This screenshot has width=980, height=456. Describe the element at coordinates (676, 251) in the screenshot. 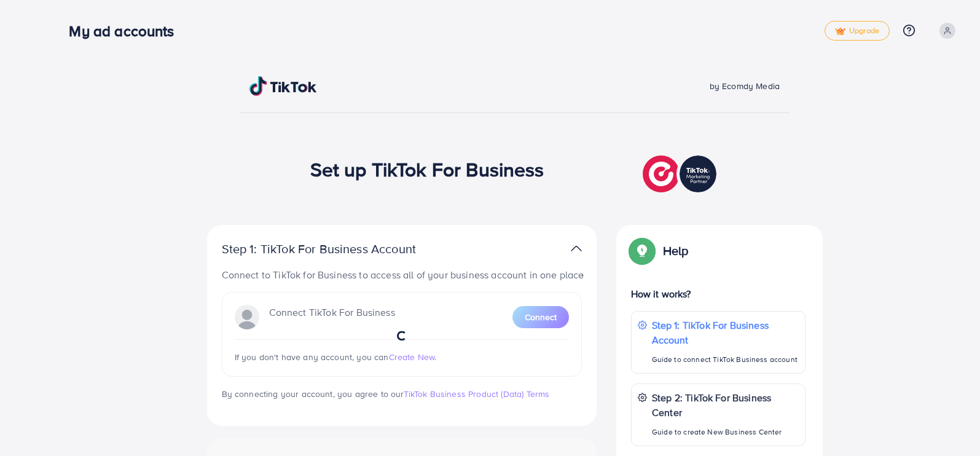

I see `p: Help` at that location.